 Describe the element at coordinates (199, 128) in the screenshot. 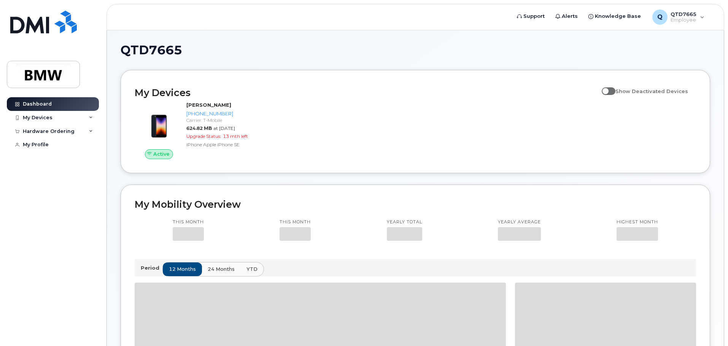

I see `span: 624.82 MB` at that location.